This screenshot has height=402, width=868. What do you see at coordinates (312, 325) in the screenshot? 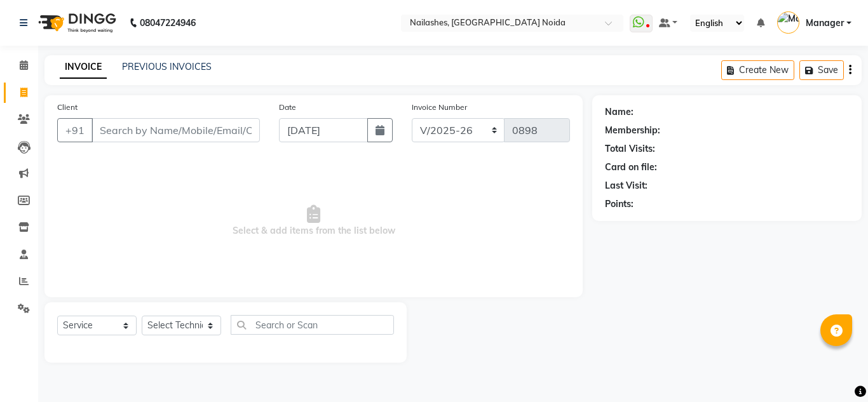
I see `input: Search or Scan` at bounding box center [312, 325].